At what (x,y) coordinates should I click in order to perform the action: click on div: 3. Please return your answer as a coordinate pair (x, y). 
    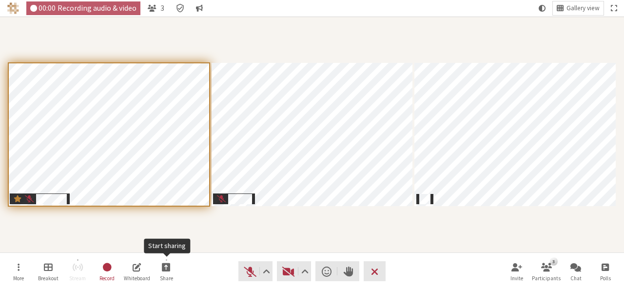
    Looking at the image, I should click on (553, 261).